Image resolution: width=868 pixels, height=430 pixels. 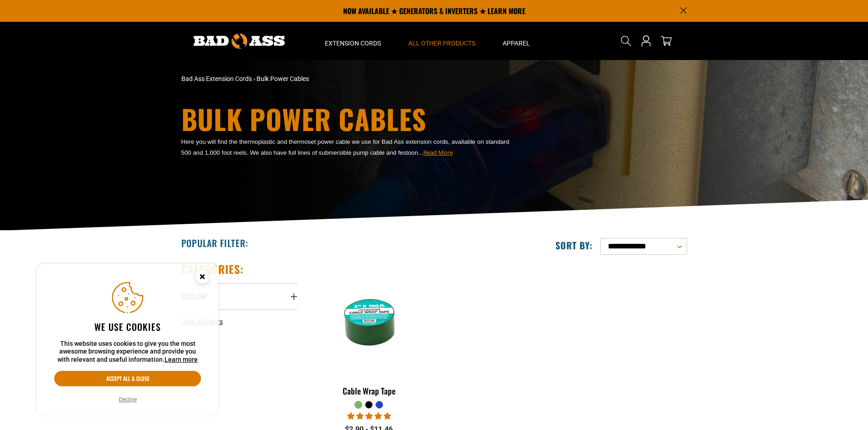 I want to click on summary: Apparel, so click(x=516, y=41).